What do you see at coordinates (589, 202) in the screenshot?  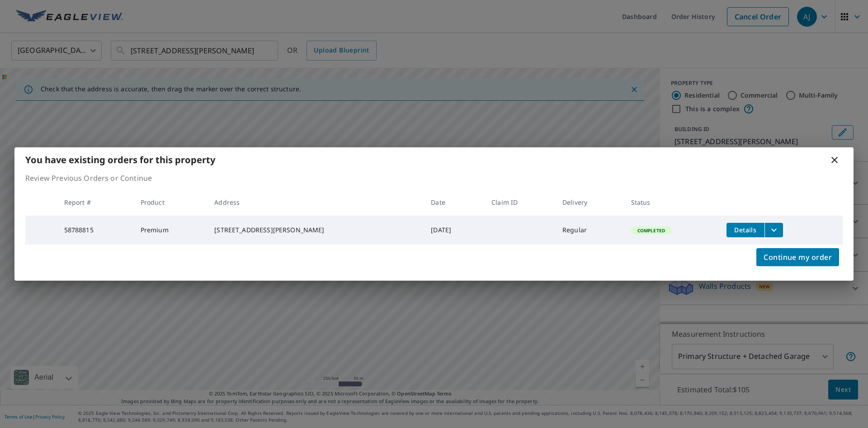 I see `th: Delivery` at bounding box center [589, 202].